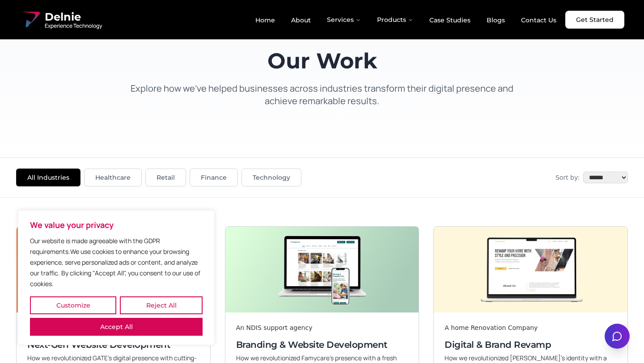  What do you see at coordinates (271, 178) in the screenshot?
I see `button: Technology` at bounding box center [271, 178].